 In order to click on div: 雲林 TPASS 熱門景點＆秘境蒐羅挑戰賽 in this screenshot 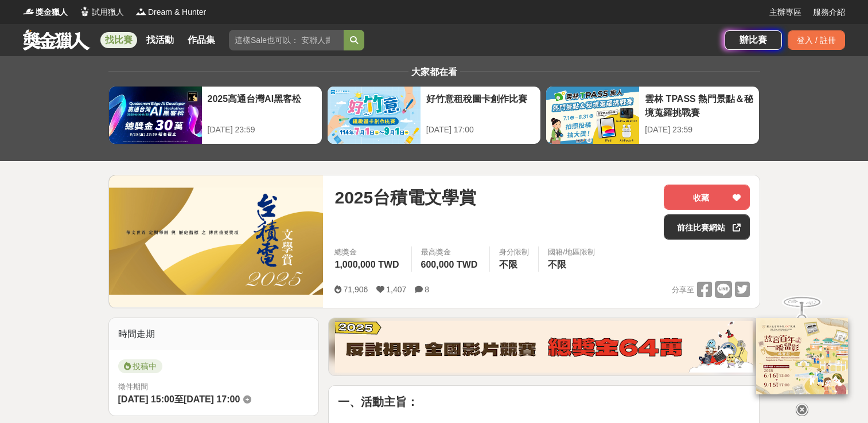, I will do `click(699, 105)`.